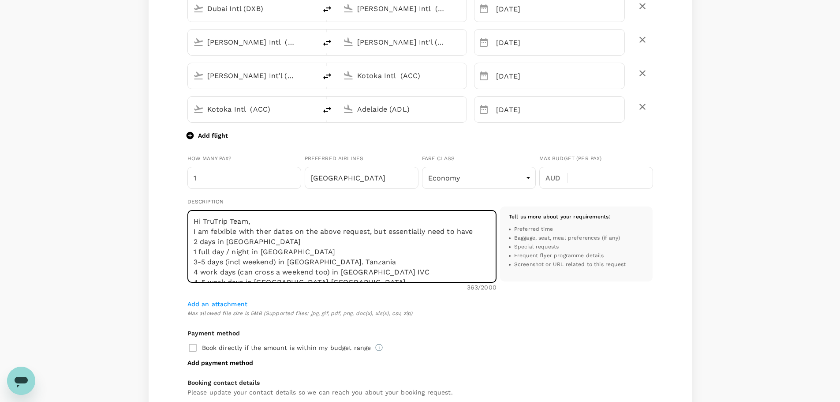 Image resolution: width=840 pixels, height=402 pixels. I want to click on span: Preferred time, so click(534, 229).